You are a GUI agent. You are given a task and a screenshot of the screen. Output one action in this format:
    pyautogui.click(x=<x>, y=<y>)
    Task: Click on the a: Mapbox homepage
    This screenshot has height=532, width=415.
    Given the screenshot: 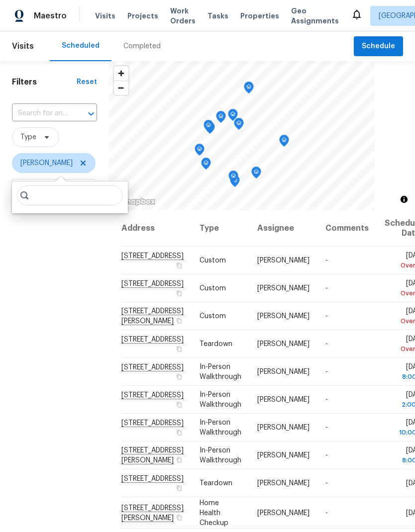 What is the action you would take?
    pyautogui.click(x=134, y=201)
    